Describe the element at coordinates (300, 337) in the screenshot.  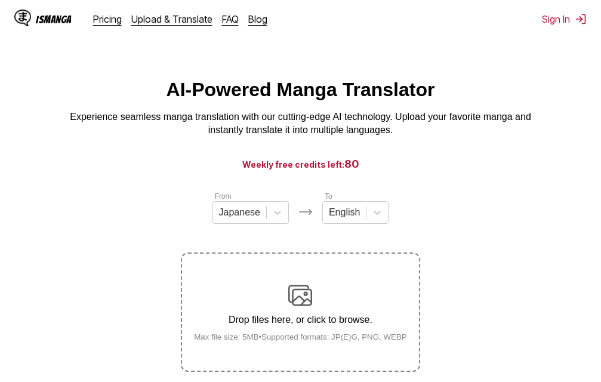
I see `small: Max file size: 5MB • Supported formats: JP(E)G, PNG, WEBP` at that location.